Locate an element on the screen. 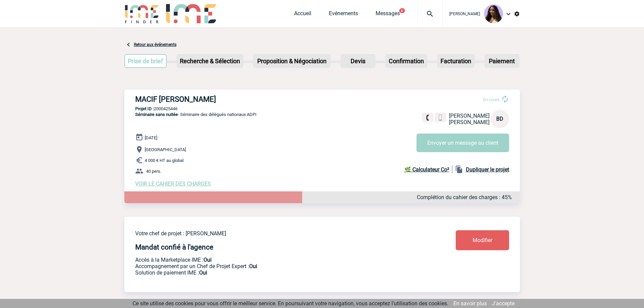 Image resolution: width=644 pixels, height=308 pixels. a: Accueil is located at coordinates (302, 15).